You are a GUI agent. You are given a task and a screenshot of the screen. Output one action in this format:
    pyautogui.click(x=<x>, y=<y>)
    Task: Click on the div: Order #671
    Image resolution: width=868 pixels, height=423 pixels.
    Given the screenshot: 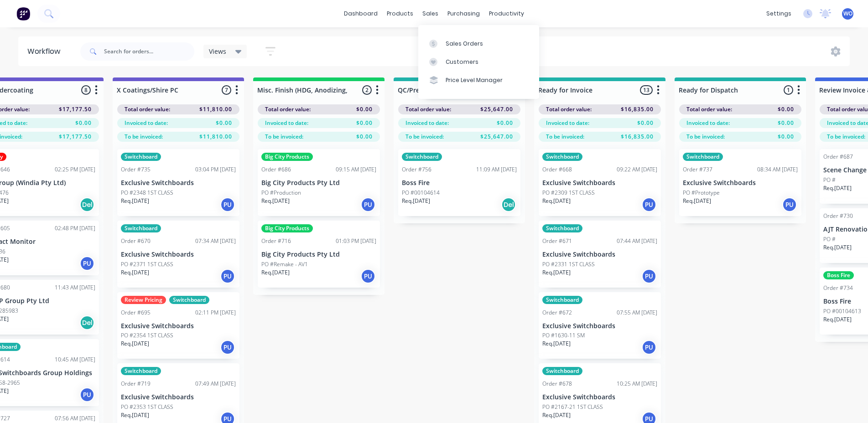 What is the action you would take?
    pyautogui.click(x=557, y=241)
    